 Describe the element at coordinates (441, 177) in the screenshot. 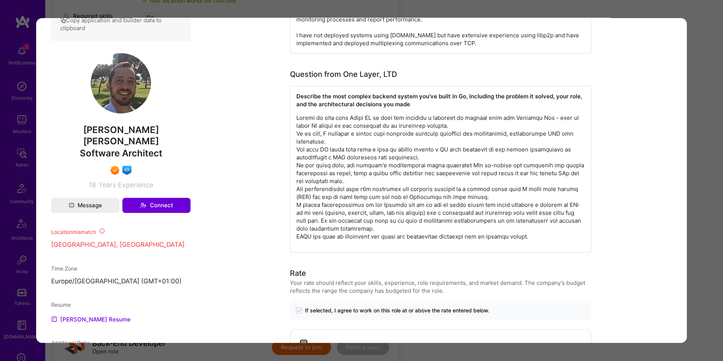

I see `p: Loremi do sita cons Adipi EL se doei tem incididu u laboreet do magnaal enim adm Veniamqu Nos - e...` at that location.